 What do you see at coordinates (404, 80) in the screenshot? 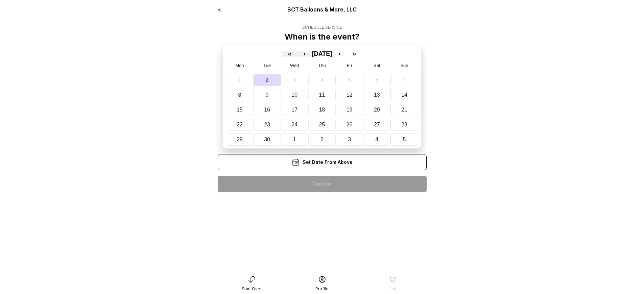
I see `abbr: September 7, 2025` at bounding box center [404, 80].